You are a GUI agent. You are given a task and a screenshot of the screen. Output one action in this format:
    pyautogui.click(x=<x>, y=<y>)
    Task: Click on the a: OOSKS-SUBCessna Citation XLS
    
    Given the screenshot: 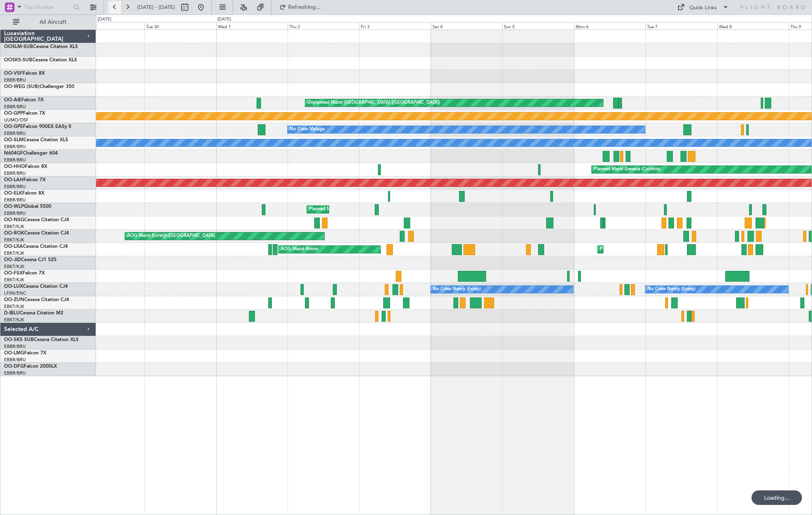 What is the action you would take?
    pyautogui.click(x=40, y=60)
    